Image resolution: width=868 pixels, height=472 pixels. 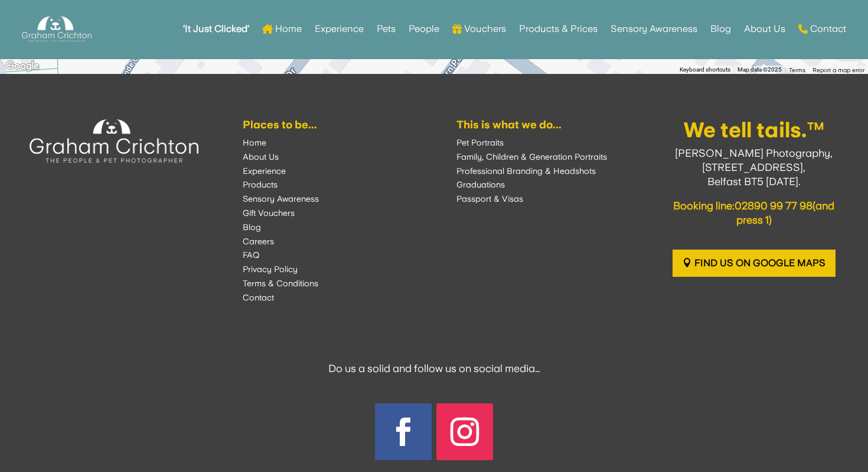 What do you see at coordinates (260, 156) in the screenshot?
I see `font: About Us` at bounding box center [260, 156].